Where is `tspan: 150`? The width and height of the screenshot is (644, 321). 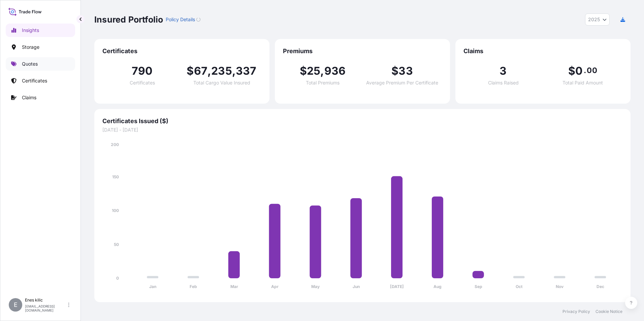
tspan: 150 is located at coordinates (116, 177).